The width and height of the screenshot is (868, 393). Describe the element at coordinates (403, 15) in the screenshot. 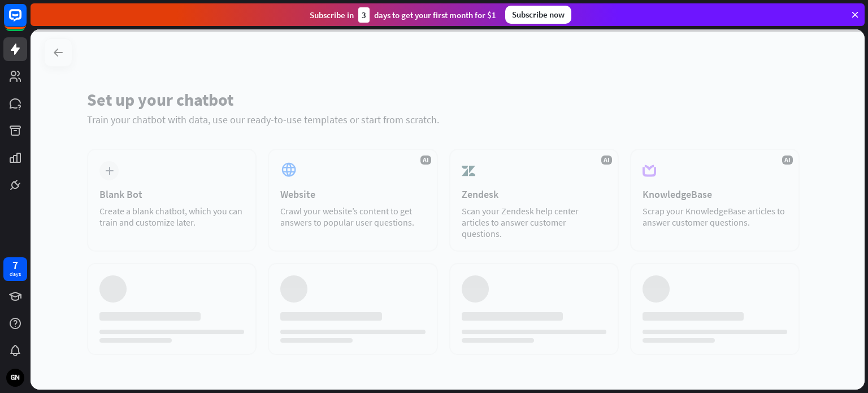

I see `div: Subscribe in days to get your first month for $1` at that location.